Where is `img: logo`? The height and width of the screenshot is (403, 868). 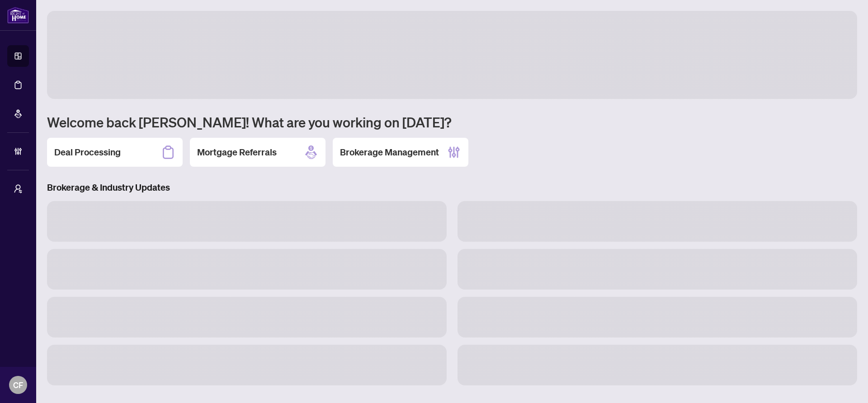 img: logo is located at coordinates (18, 15).